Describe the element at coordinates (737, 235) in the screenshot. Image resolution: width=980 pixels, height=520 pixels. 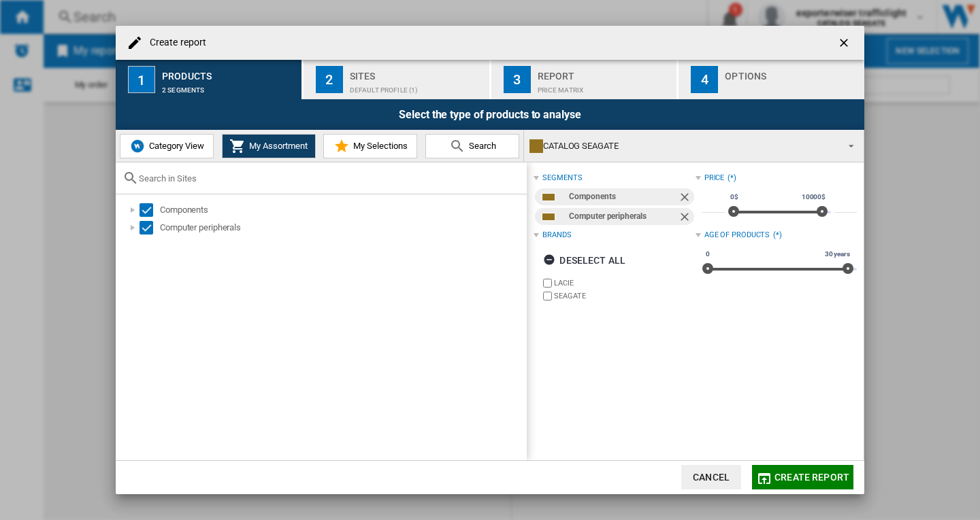
I see `div: Age of products` at that location.